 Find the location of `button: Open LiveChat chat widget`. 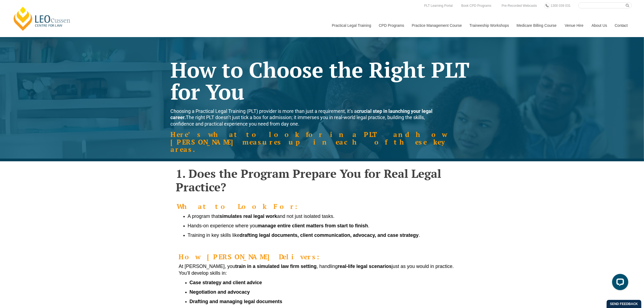

button: Open LiveChat chat widget is located at coordinates (13, 10).